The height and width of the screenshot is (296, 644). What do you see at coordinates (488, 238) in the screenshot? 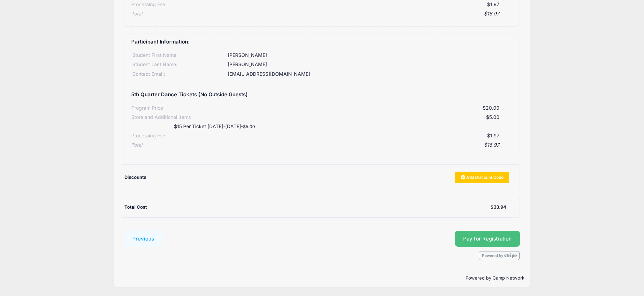
I see `button: Pay for Registration` at bounding box center [488, 238].